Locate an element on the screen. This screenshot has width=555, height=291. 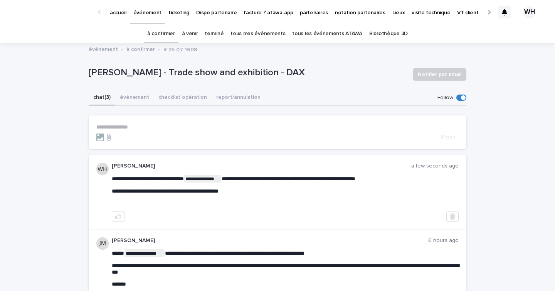
p: Follow is located at coordinates (445, 98).